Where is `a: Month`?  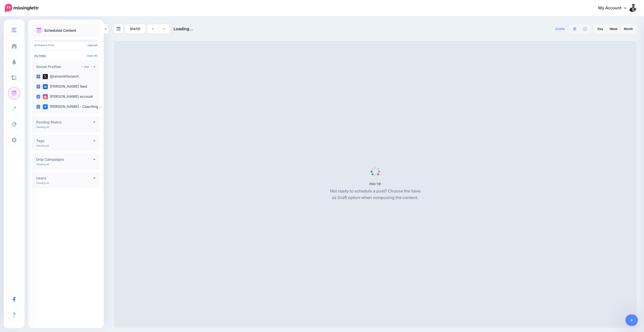
a: Month is located at coordinates (628, 29).